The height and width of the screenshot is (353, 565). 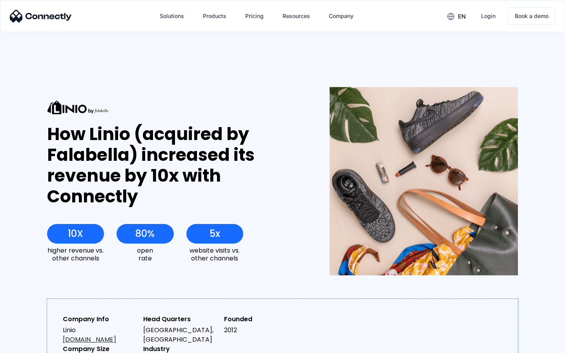 What do you see at coordinates (75, 254) in the screenshot?
I see `div: higher revenue vs. other channels` at bounding box center [75, 254].